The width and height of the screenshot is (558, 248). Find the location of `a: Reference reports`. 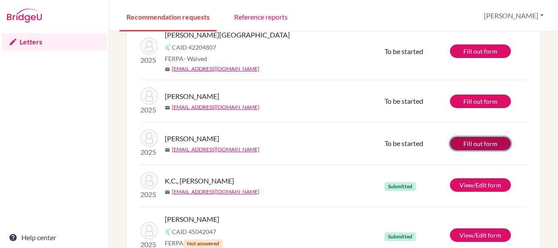

a: Reference reports is located at coordinates (261, 16).